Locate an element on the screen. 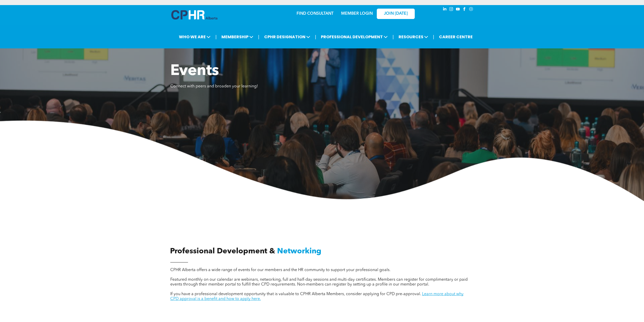 The image size is (644, 322). span: If you have a professional development opportunity that is valuable to CPHR Alberta Members, cons... is located at coordinates (296, 294).